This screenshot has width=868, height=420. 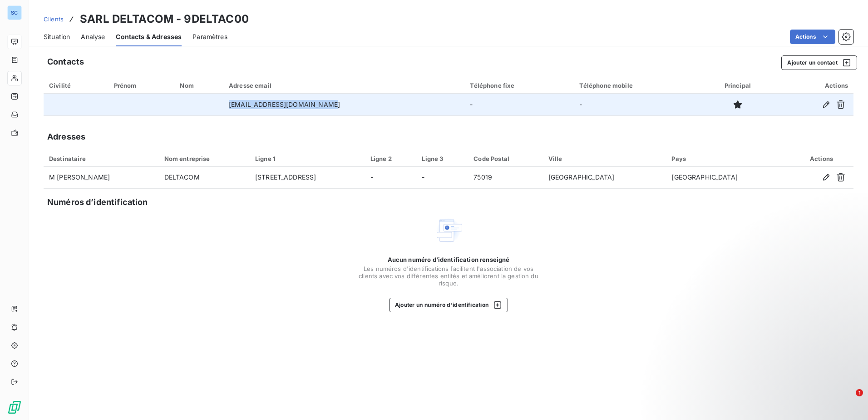 What do you see at coordinates (65, 62) in the screenshot?
I see `h5: Contacts` at bounding box center [65, 62].